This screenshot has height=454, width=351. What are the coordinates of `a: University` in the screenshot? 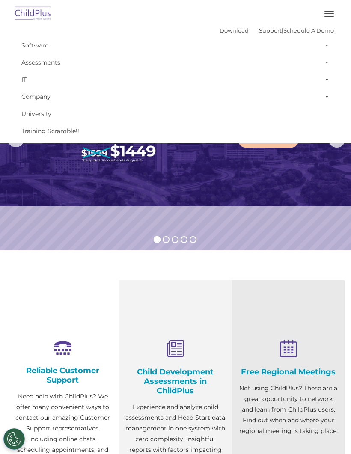 It's located at (175, 114).